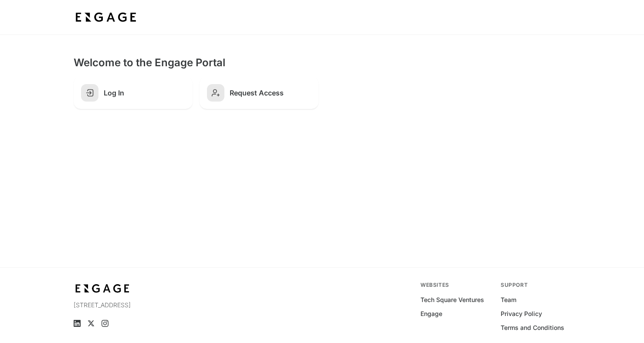 The image size is (644, 343). What do you see at coordinates (509, 300) in the screenshot?
I see `a: Team` at bounding box center [509, 300].